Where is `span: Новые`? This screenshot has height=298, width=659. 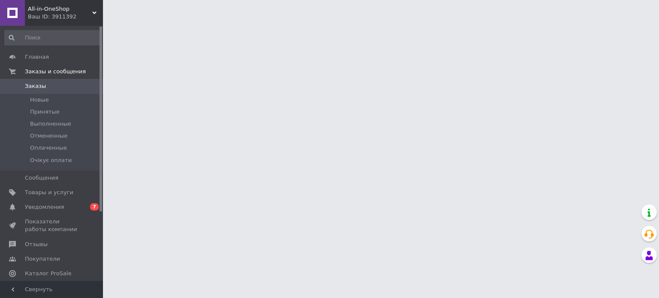
span: Новые is located at coordinates (39, 100).